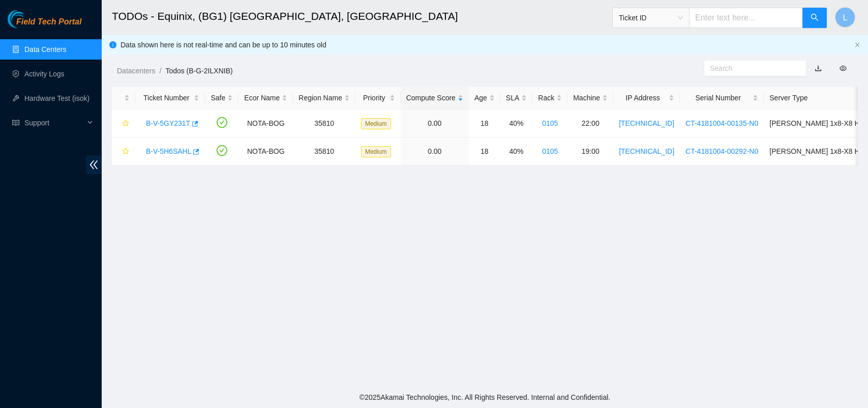 The height and width of the screenshot is (408, 868). I want to click on button: close, so click(857, 44).